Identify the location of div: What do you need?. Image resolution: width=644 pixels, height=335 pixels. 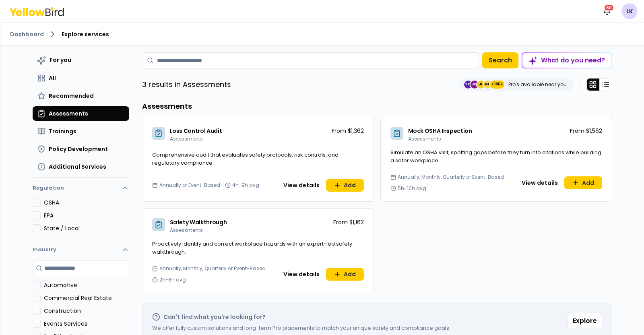
(567, 60).